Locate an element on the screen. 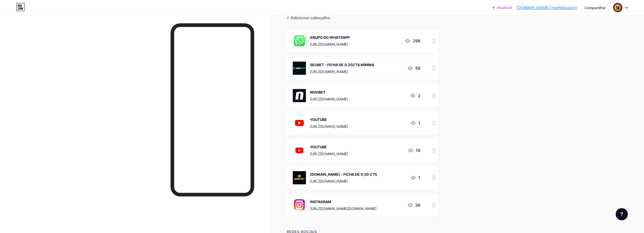  font: Atualizar is located at coordinates (504, 8).